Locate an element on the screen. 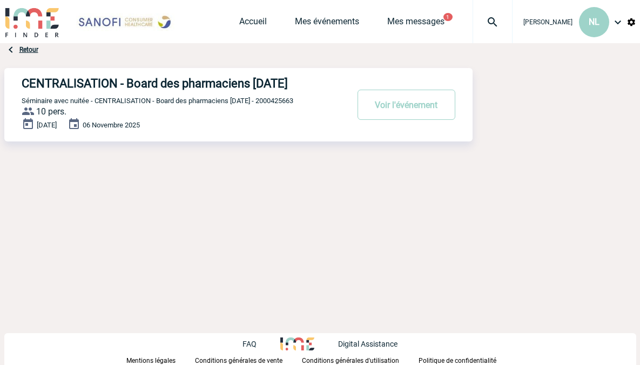  span: NL is located at coordinates (594, 22).